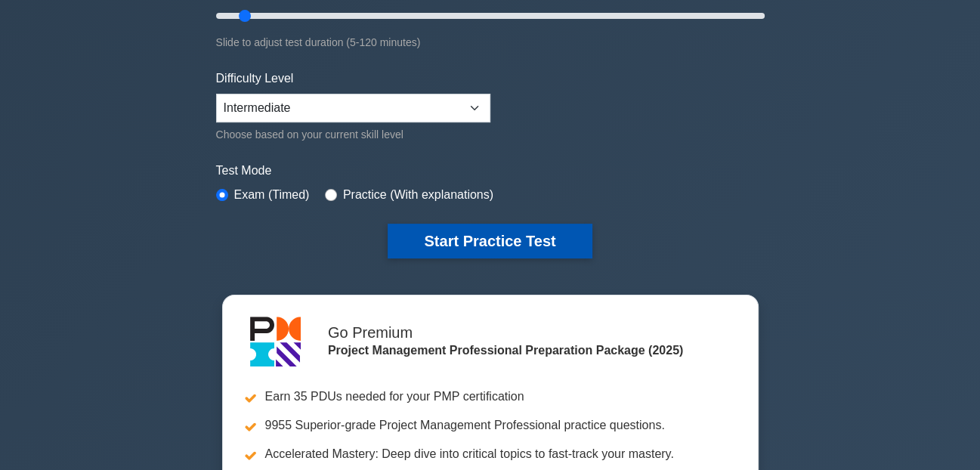 This screenshot has height=470, width=980. Describe the element at coordinates (490, 241) in the screenshot. I see `button: Start Practice Test` at that location.